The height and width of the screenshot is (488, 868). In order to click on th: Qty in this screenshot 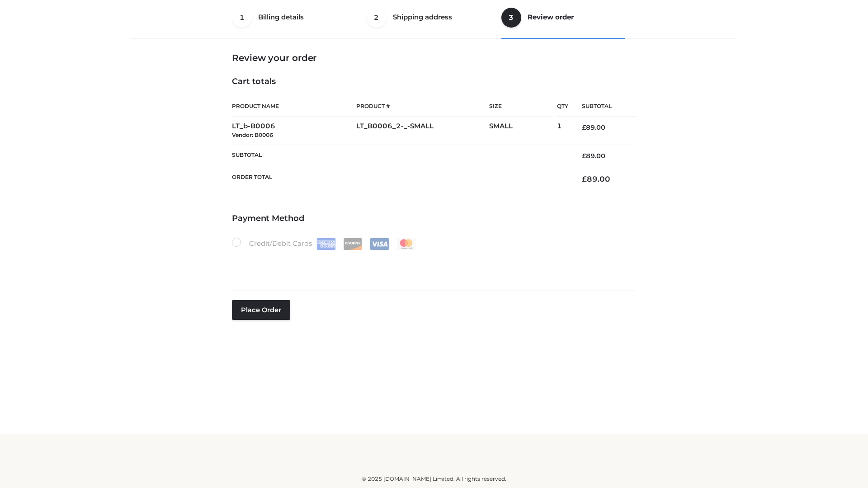, I will do `click(563, 106)`.